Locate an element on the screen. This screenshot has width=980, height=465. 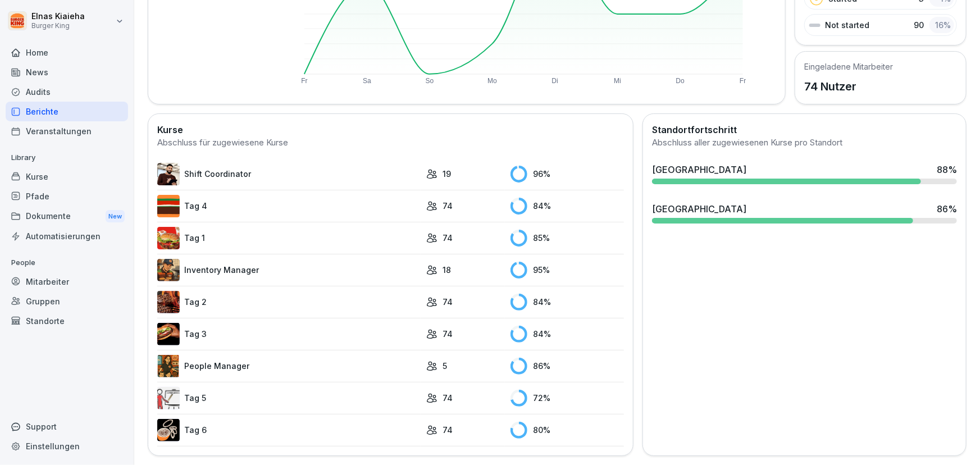
a: Einstellungen is located at coordinates (67, 446).